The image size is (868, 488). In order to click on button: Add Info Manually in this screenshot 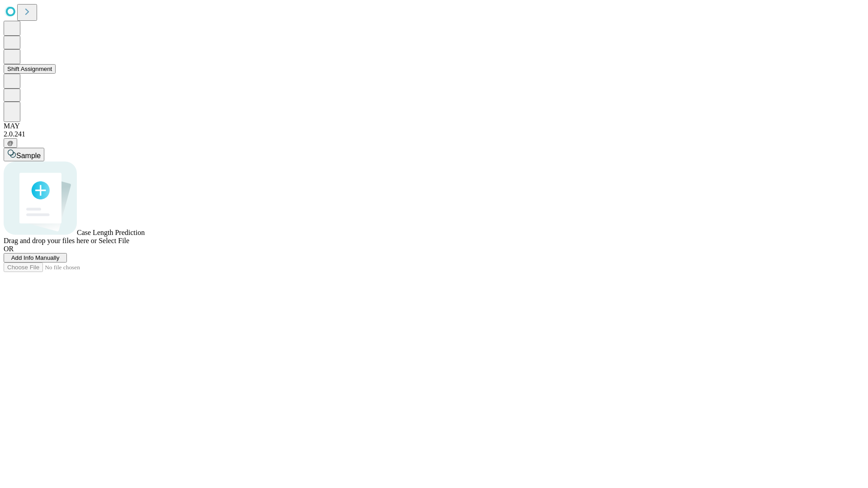, I will do `click(35, 257)`.